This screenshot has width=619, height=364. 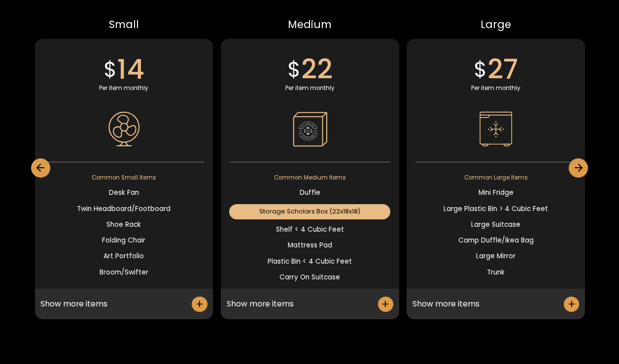 I want to click on div: Mini Fridge, so click(x=496, y=193).